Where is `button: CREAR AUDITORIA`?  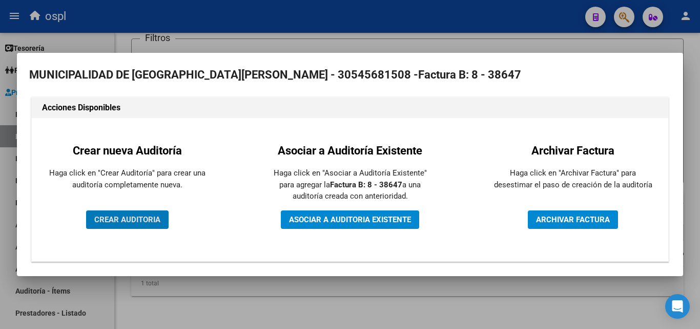
button: CREAR AUDITORIA is located at coordinates (127, 219).